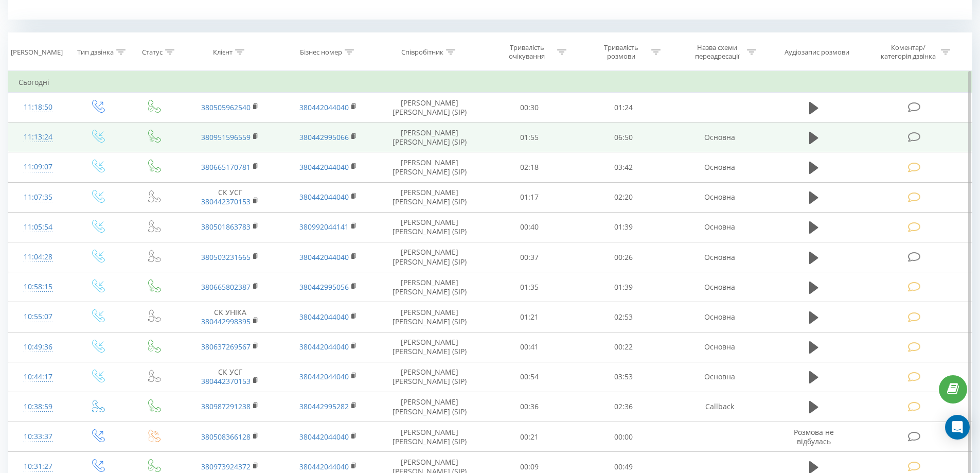 This screenshot has height=473, width=980. What do you see at coordinates (422, 52) in the screenshot?
I see `div: Співробітник` at bounding box center [422, 52].